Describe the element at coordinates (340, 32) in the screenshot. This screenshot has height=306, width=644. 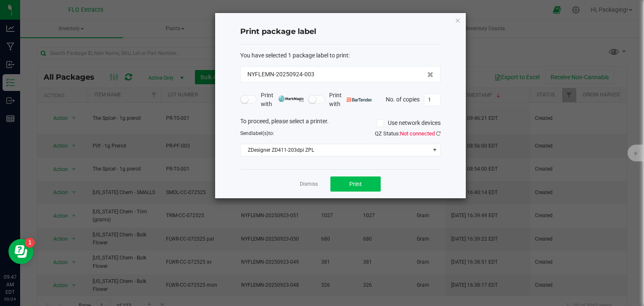
I see `h4: Print package label` at that location.